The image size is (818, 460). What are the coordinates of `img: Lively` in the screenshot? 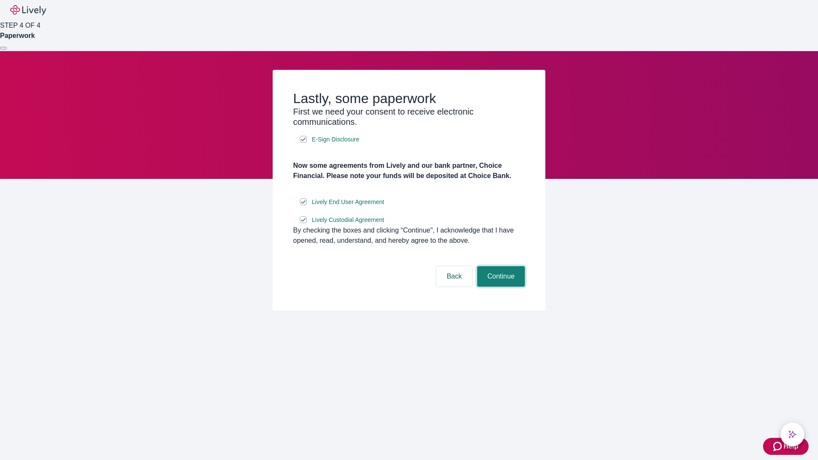 It's located at (28, 10).